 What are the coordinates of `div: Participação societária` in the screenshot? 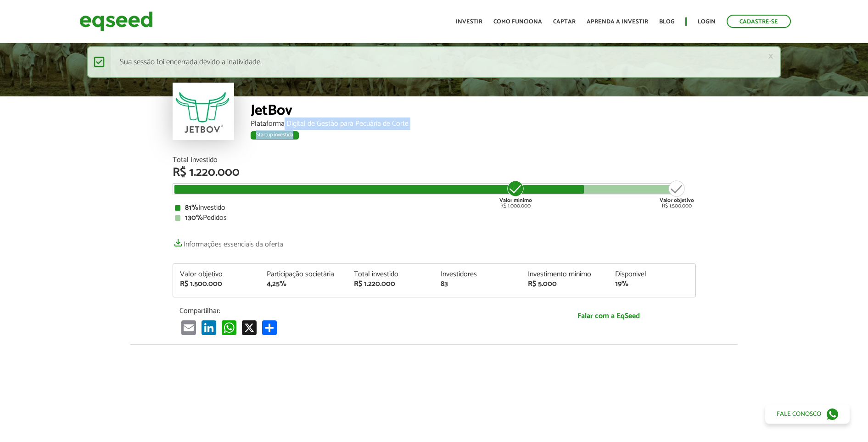 It's located at (304, 275).